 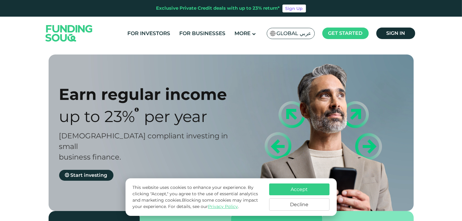 What do you see at coordinates (97, 116) in the screenshot?
I see `span: Up to 23%` at bounding box center [97, 116].